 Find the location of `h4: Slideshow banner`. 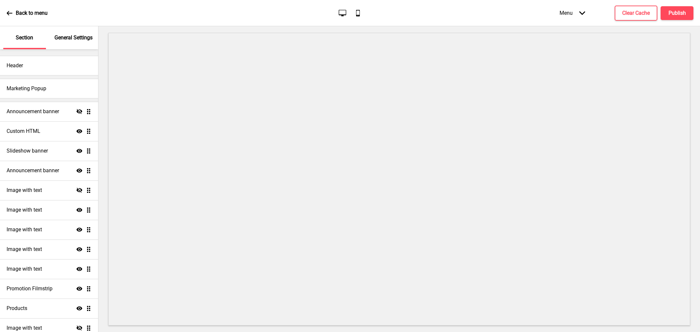

h4: Slideshow banner is located at coordinates (27, 151).